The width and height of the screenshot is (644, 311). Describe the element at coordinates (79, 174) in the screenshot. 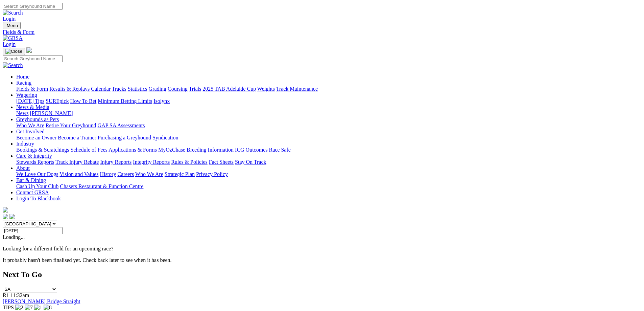

I see `a: Vision and Values` at that location.